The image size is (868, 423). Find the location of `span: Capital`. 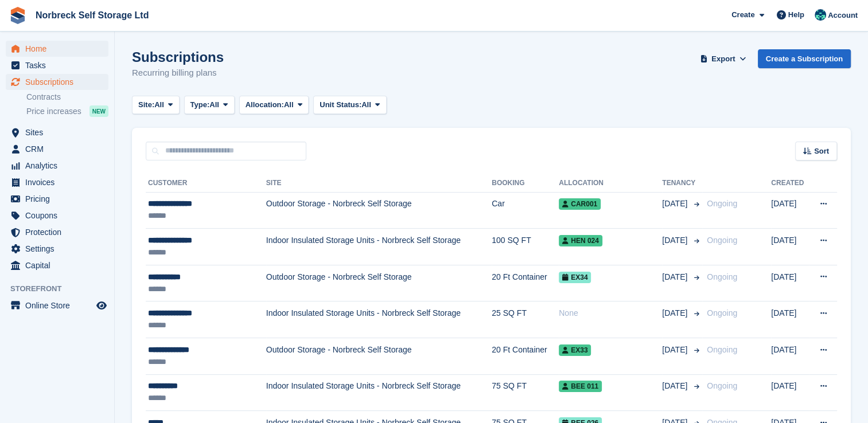

span: Capital is located at coordinates (59, 265).